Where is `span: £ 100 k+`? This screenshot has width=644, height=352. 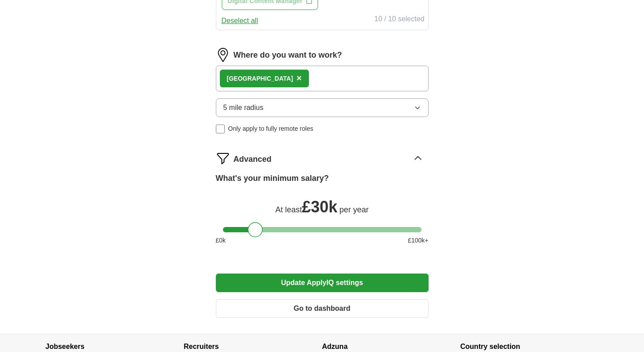 span: £ 100 k+ is located at coordinates (418, 240).